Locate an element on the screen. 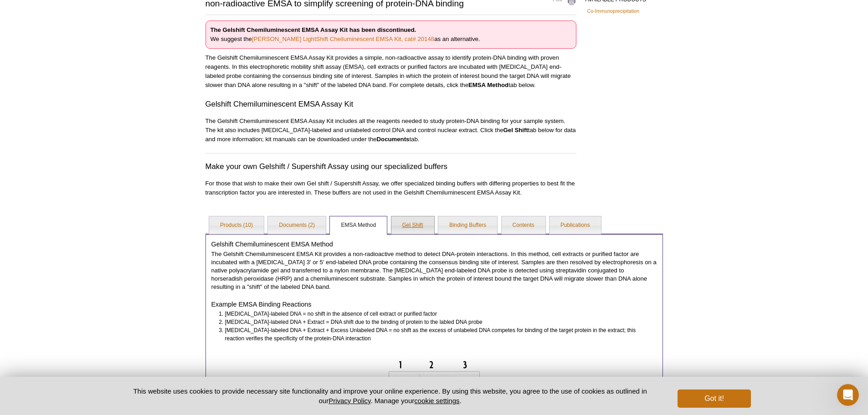 This screenshot has width=868, height=415. a: Publications is located at coordinates (575, 225).